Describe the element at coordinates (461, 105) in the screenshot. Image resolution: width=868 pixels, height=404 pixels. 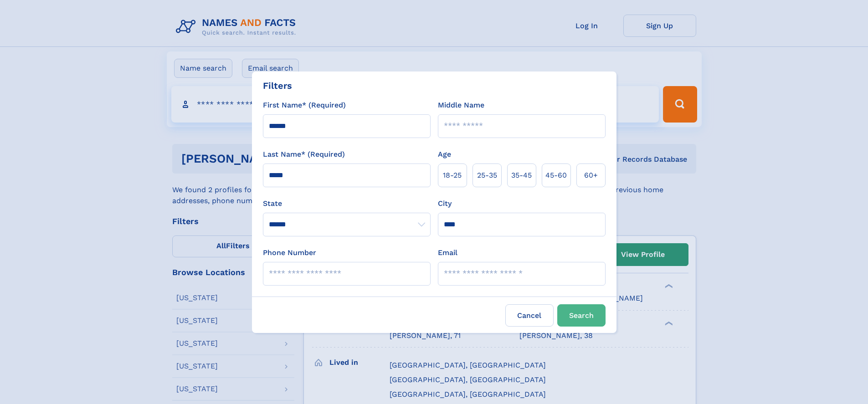
I see `label: Middle Name` at that location.